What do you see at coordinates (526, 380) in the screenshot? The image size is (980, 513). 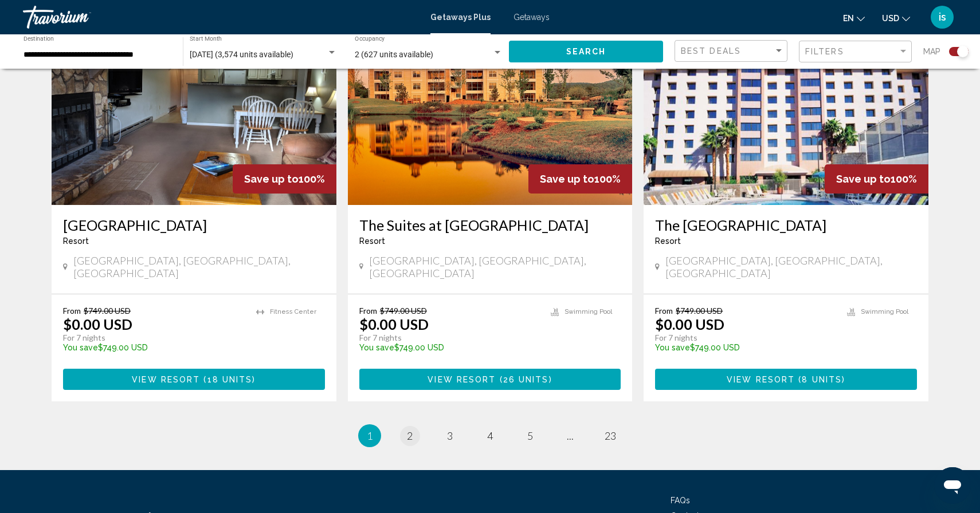 I see `span: 26 units` at bounding box center [526, 380].